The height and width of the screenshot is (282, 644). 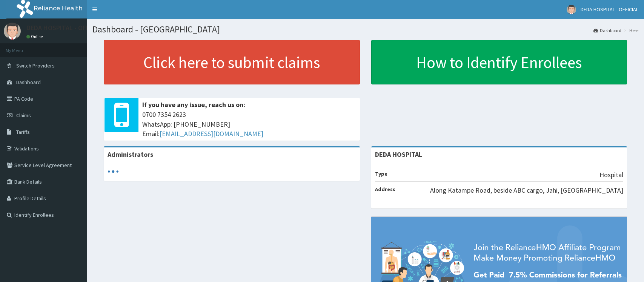 What do you see at coordinates (398, 155) in the screenshot?
I see `strong: DEDA HOSPITAL` at bounding box center [398, 155].